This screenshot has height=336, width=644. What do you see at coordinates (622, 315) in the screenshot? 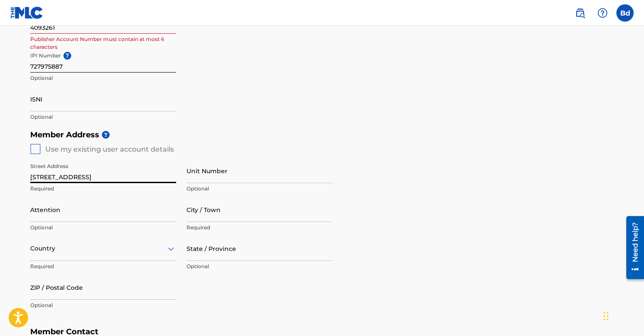
I see `div: Chat Widget` at bounding box center [622, 315].